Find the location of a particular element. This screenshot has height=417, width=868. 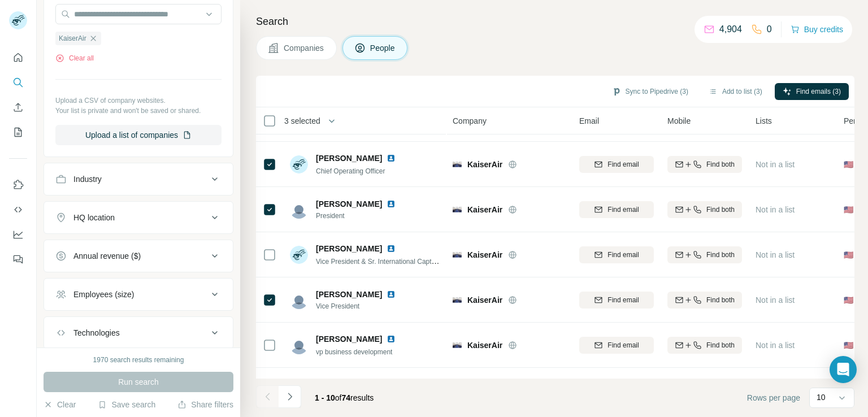

span: Rows per page is located at coordinates (774, 398).